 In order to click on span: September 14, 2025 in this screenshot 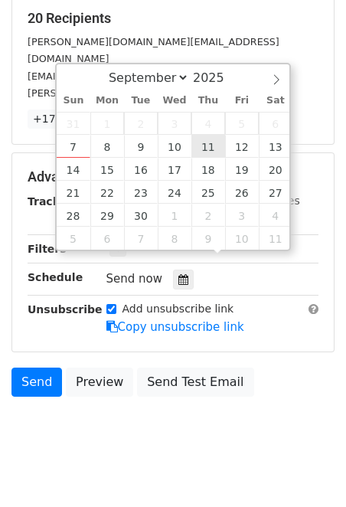, I will do `click(73, 169)`.